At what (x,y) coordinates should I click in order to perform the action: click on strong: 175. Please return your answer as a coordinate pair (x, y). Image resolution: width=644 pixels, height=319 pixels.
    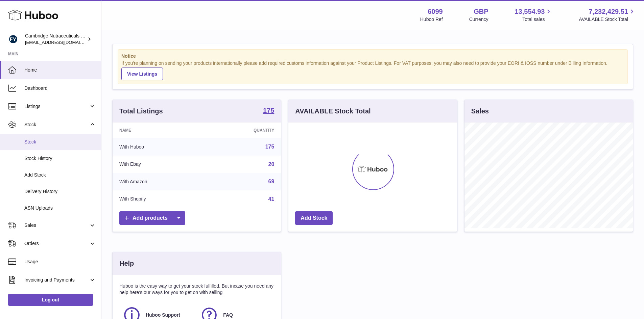
    Looking at the image, I should click on (269, 110).